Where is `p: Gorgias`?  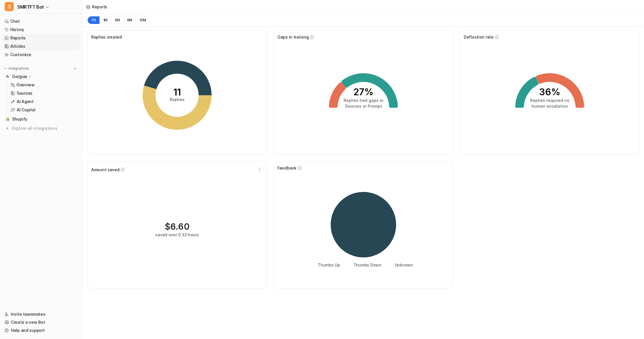 p: Gorgias is located at coordinates (20, 77).